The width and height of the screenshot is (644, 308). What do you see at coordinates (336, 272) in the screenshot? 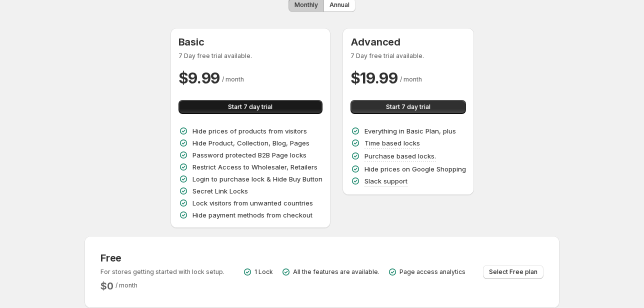
I see `p: All the features are available.` at bounding box center [336, 272].